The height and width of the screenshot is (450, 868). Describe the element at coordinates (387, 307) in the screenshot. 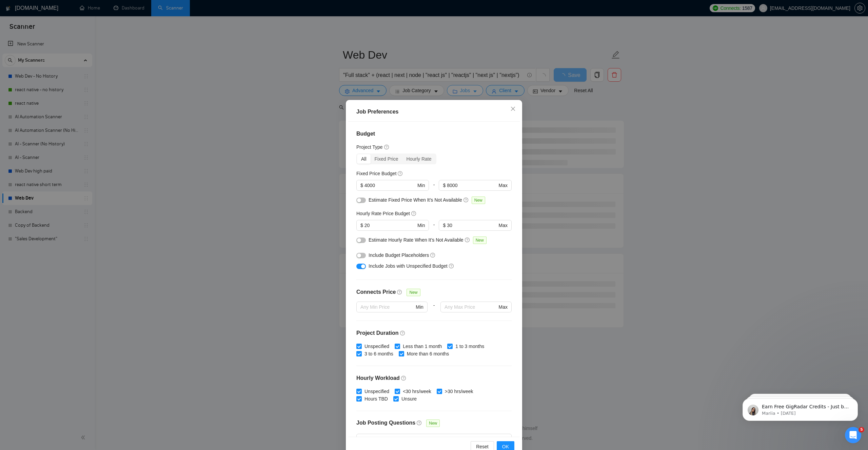

I see `input: Any Min Price` at that location.